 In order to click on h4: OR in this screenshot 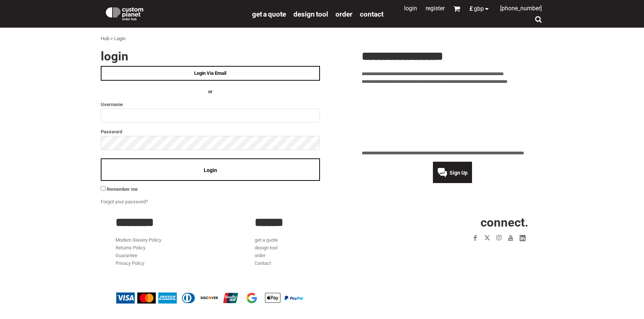, I will do `click(210, 92)`.